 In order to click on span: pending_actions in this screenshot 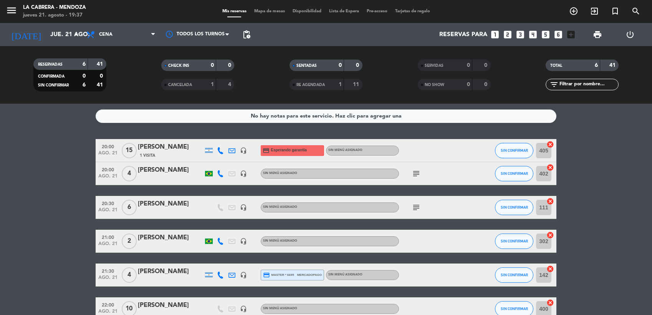, I will do `click(247, 35)`.